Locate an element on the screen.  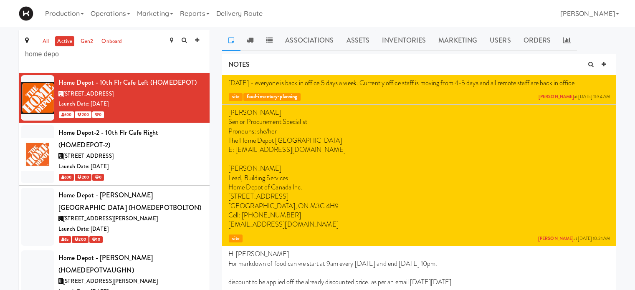
a: all is located at coordinates (46, 41).